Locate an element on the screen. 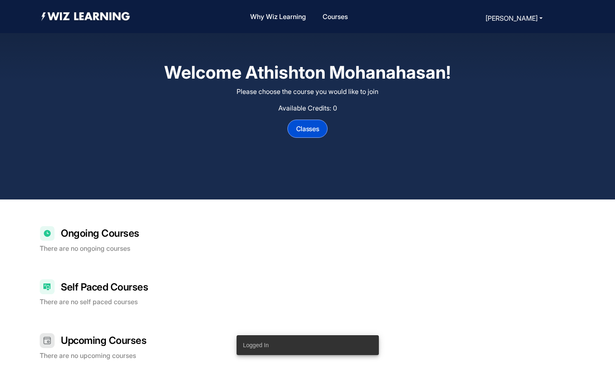 This screenshot has width=615, height=365. span: Logged In is located at coordinates (256, 345).